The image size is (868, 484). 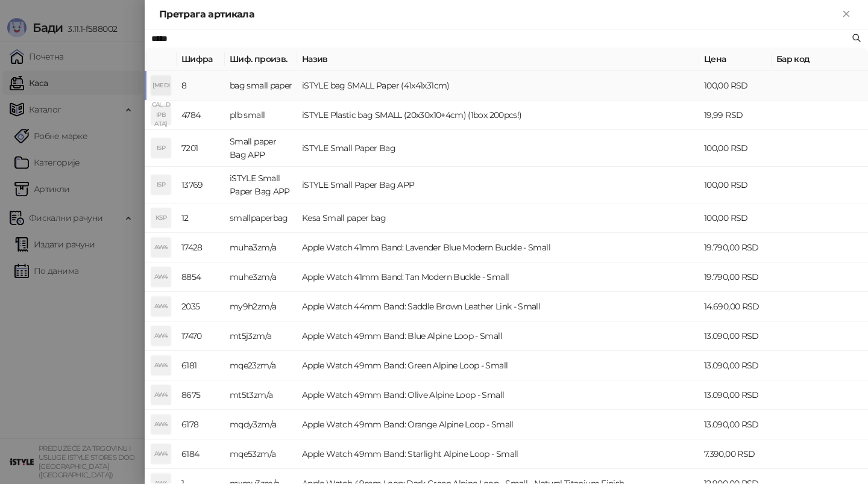 I want to click on th: Назив, so click(x=498, y=59).